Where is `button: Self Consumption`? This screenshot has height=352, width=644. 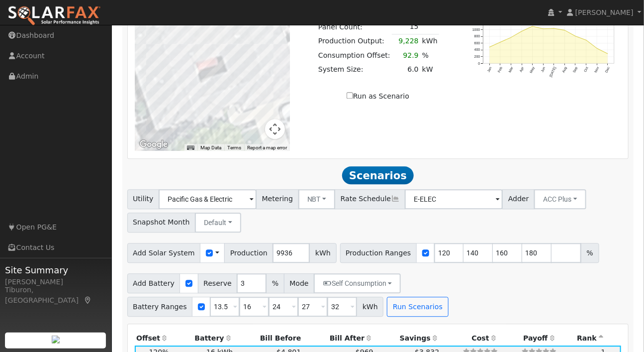
button: Self Consumption is located at coordinates (358, 283).